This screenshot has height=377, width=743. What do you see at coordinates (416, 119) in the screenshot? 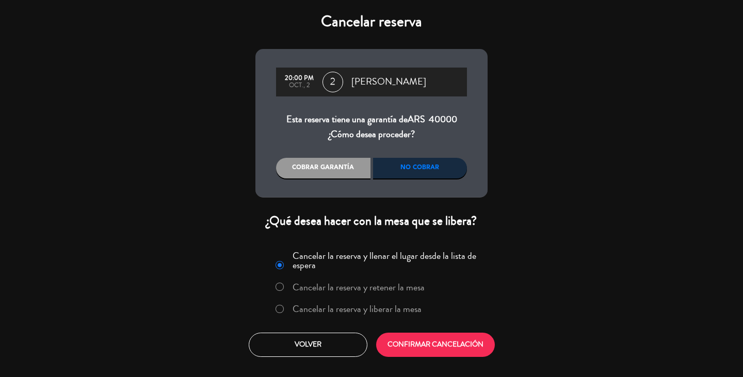
I see `span: ARS` at bounding box center [416, 119].